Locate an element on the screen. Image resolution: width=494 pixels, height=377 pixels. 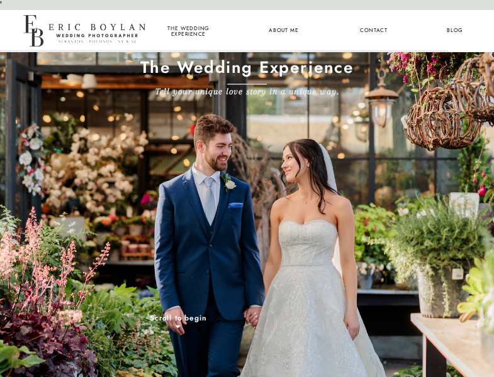
h1: The Wedding Experience is located at coordinates (247, 69).